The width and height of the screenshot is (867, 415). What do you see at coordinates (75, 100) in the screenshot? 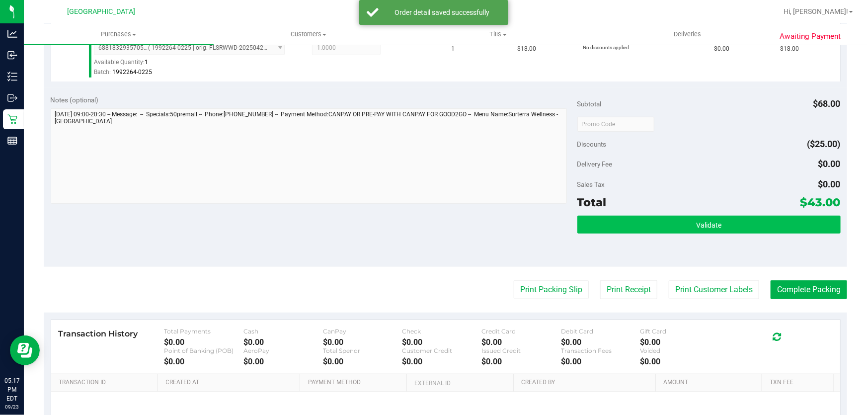
I see `span: Notes (optional)` at bounding box center [75, 100].